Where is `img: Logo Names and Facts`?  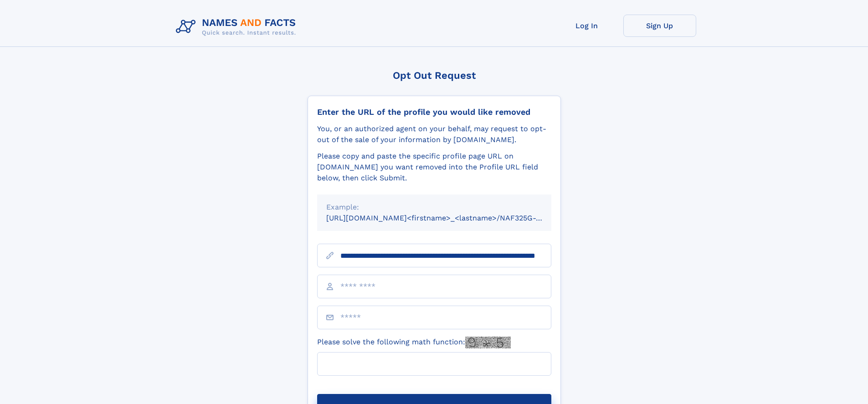 img: Logo Names and Facts is located at coordinates (238, 27).